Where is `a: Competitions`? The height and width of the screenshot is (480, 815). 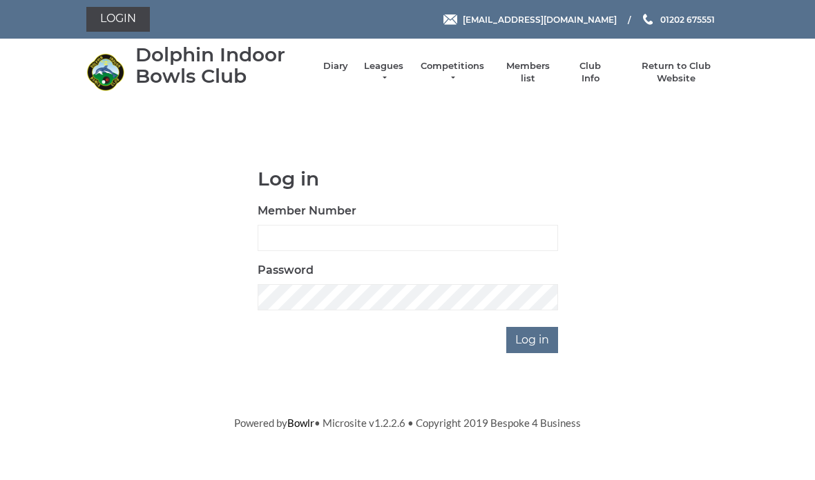
a: Competitions is located at coordinates (452, 72).